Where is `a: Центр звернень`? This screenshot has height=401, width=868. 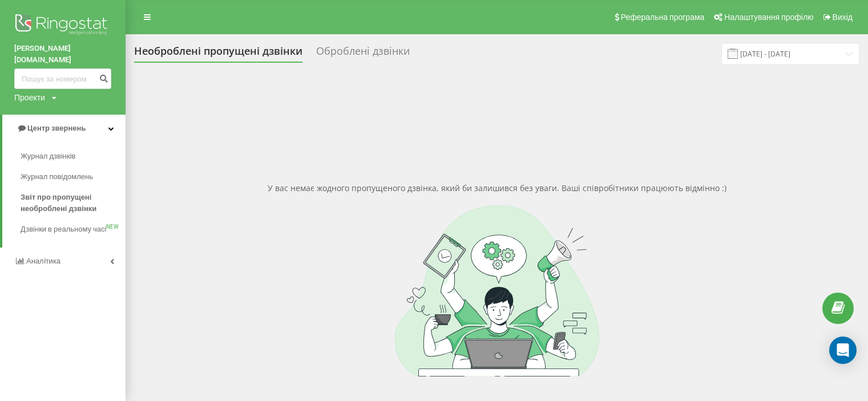 a: Центр звернень is located at coordinates (64, 128).